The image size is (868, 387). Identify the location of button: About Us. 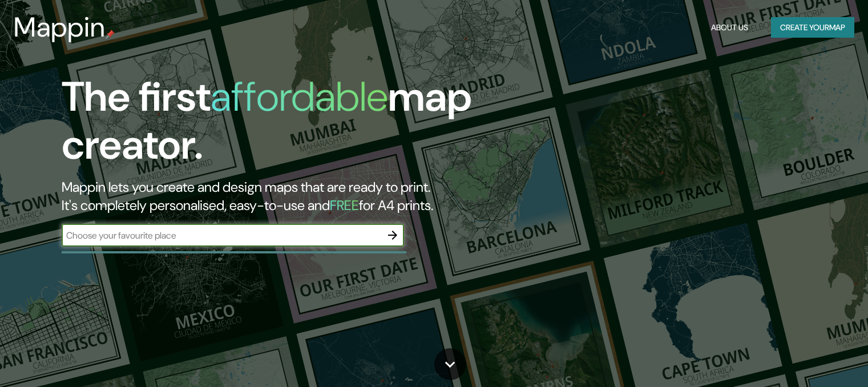
(729, 27).